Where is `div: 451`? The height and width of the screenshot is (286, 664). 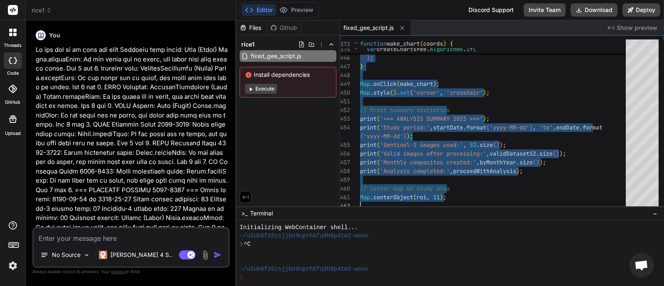 div: 451 is located at coordinates (344, 101).